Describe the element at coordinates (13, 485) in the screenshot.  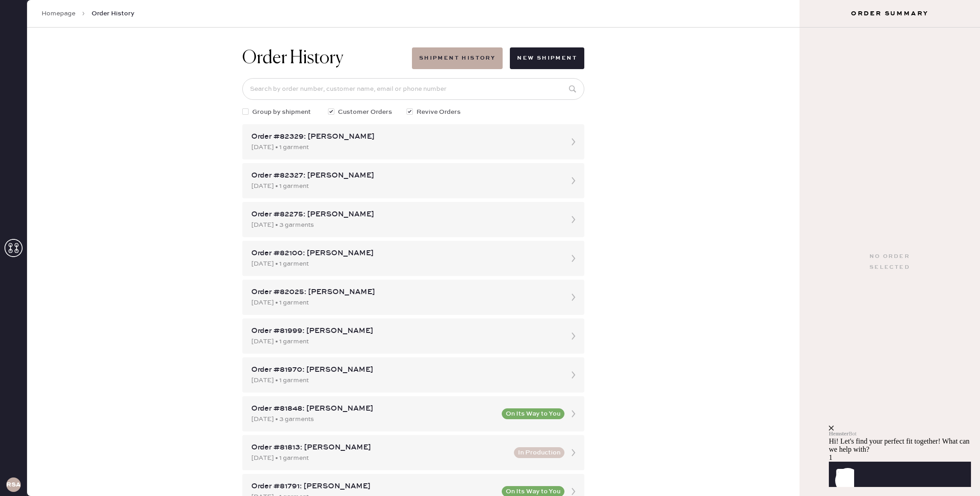
I see `h3: RSA` at that location.